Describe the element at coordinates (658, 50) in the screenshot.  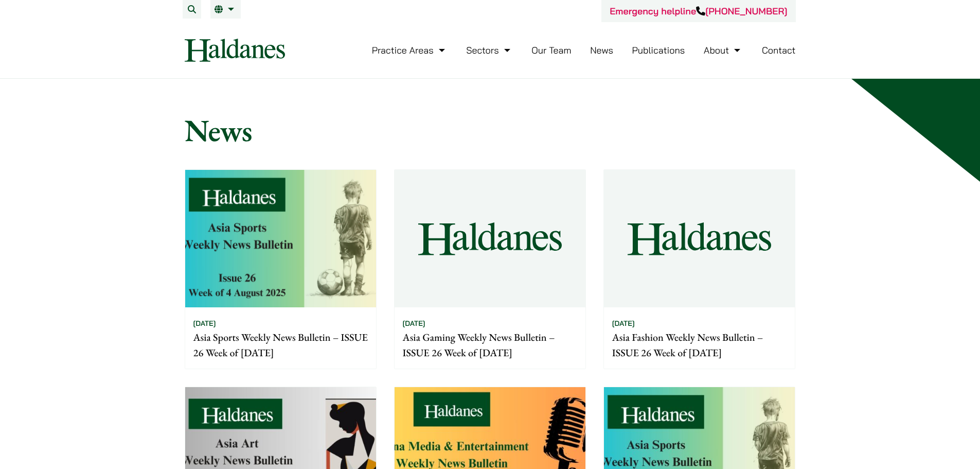
I see `a: Publications` at that location.